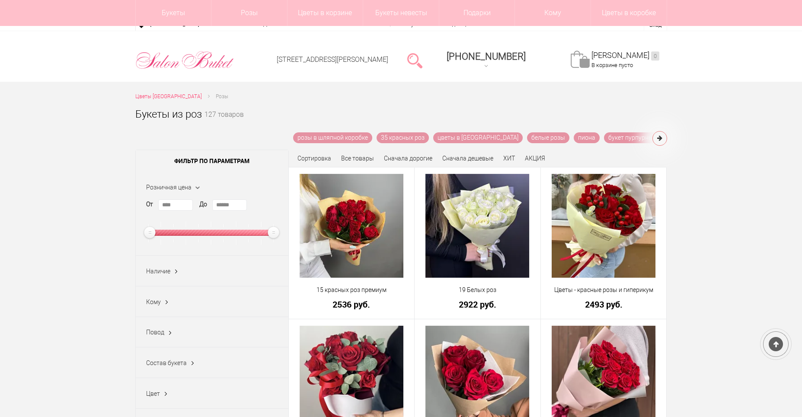  Describe the element at coordinates (478, 290) in the screenshot. I see `span: 19 Белых роз` at that location.